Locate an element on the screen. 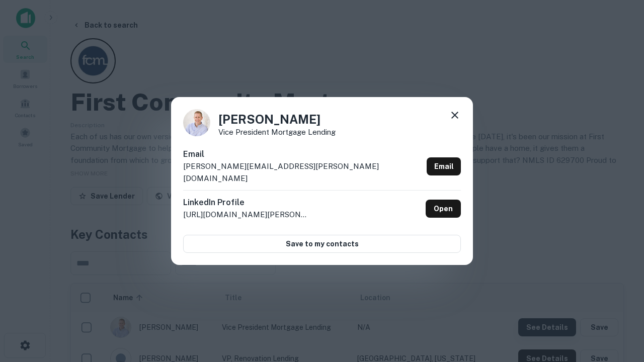 This screenshot has height=362, width=644. h6: Email is located at coordinates (302, 154).